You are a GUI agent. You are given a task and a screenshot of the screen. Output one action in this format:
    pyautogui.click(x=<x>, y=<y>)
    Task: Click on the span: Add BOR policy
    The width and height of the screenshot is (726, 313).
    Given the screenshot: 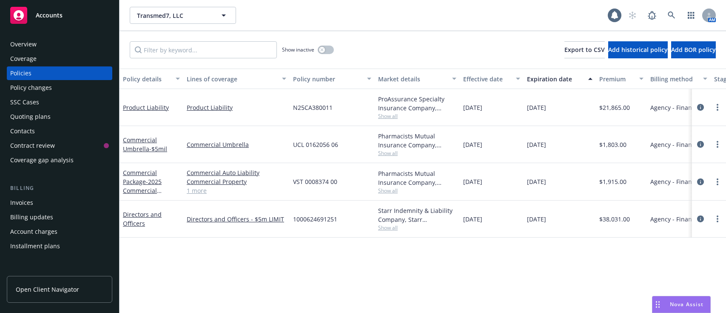 What is the action you would take?
    pyautogui.click(x=693, y=49)
    